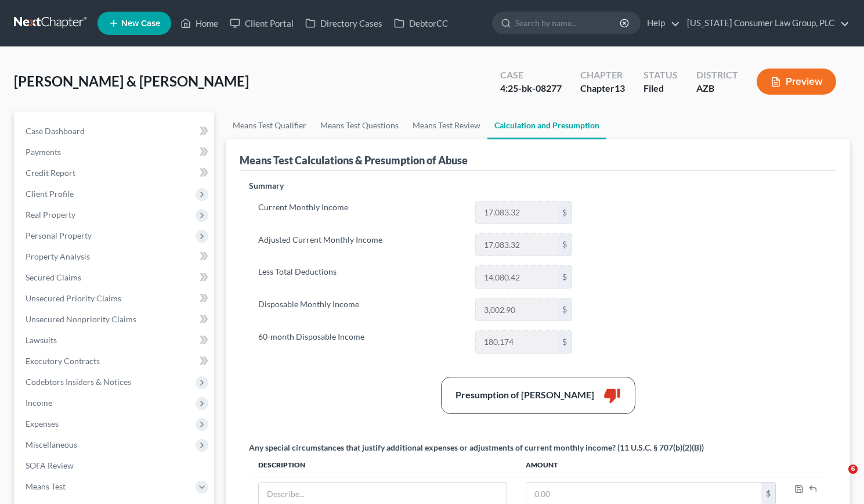  What do you see at coordinates (115, 319) in the screenshot?
I see `a: Unsecured Nonpriority Claims` at bounding box center [115, 319].